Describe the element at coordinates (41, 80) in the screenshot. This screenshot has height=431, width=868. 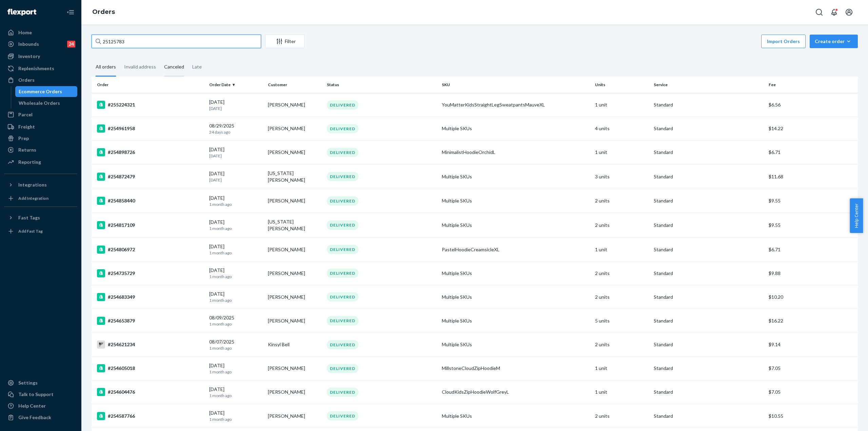
I see `a: Orders` at that location.